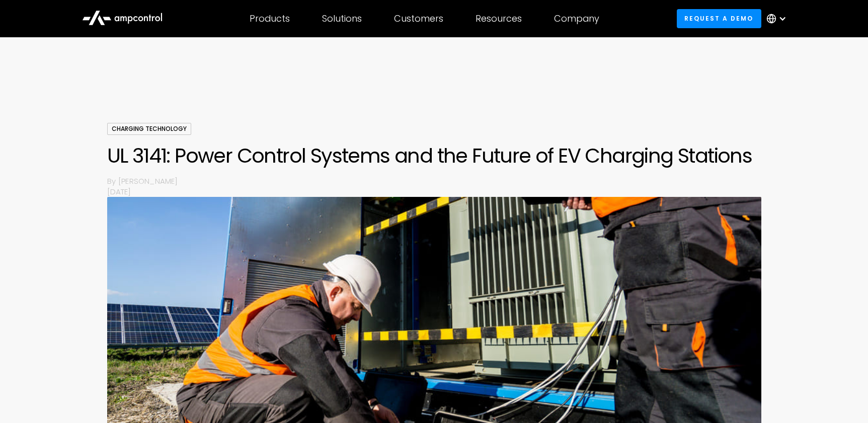  What do you see at coordinates (113, 181) in the screenshot?
I see `p: By` at bounding box center [113, 181].